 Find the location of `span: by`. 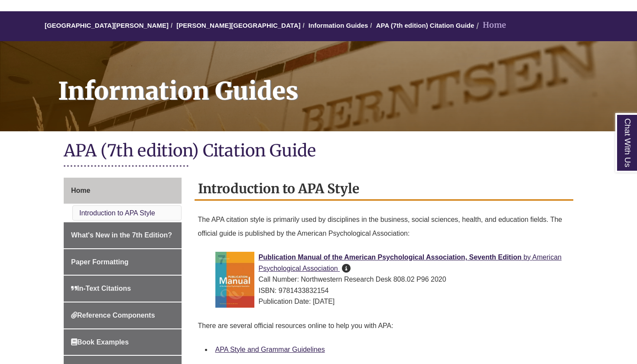

span: by is located at coordinates (527, 257).